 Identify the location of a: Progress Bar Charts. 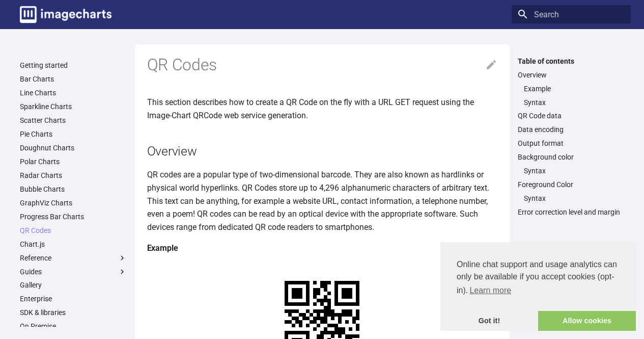
(73, 216).